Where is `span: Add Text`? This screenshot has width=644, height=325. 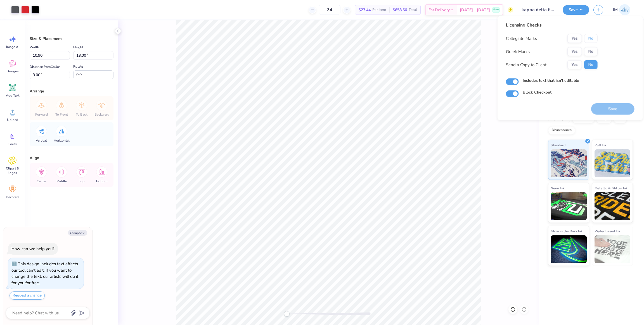
span: Add Text is located at coordinates (13, 95).